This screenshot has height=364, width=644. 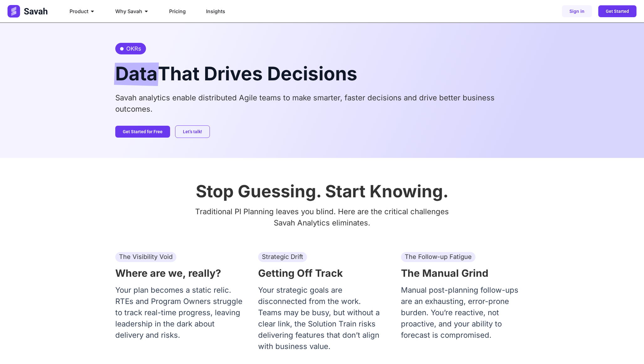 I want to click on span: Get Started, so click(x=617, y=11).